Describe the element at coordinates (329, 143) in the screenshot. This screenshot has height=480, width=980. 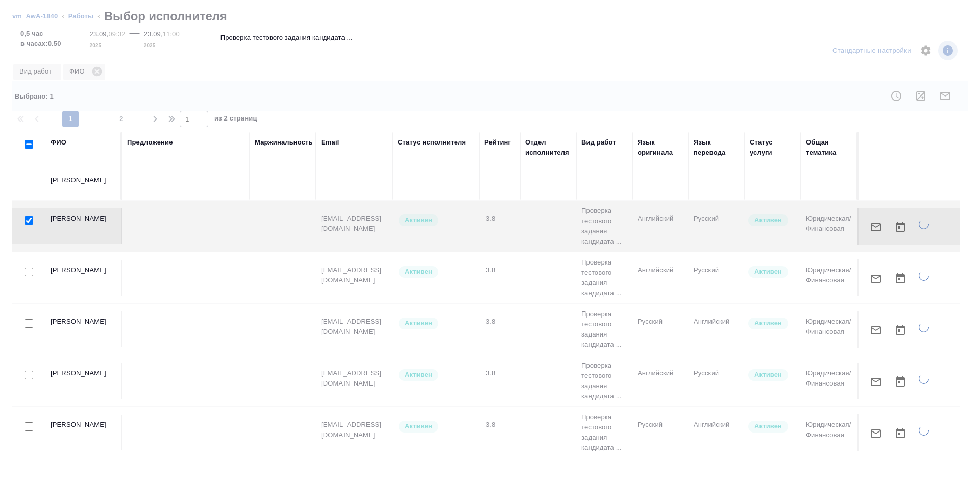
I see `div: Email` at that location.